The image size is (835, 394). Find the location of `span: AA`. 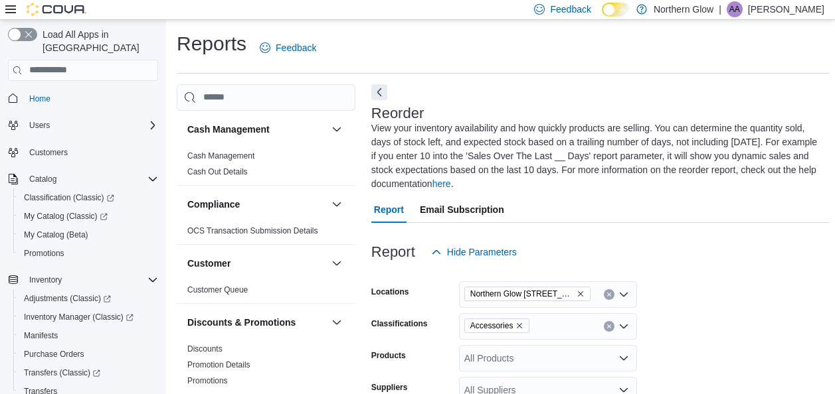

span: AA is located at coordinates (734, 9).